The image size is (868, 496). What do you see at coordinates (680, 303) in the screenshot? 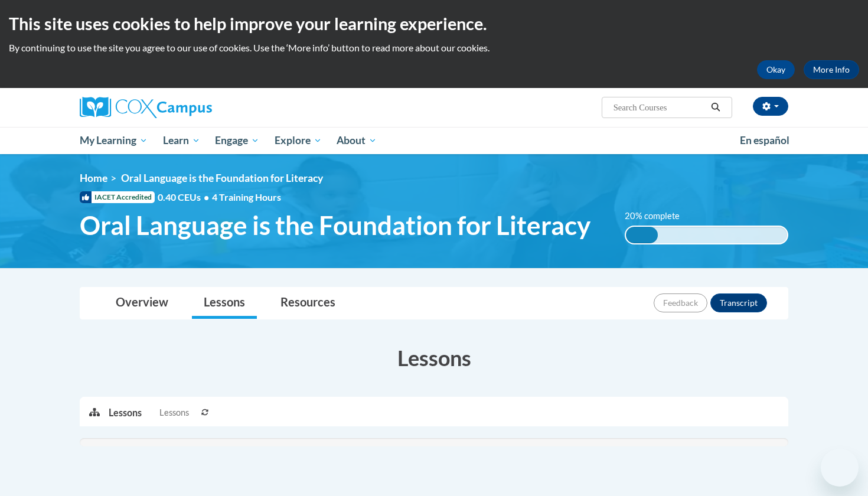
I see `button: Feedback` at bounding box center [680, 303].